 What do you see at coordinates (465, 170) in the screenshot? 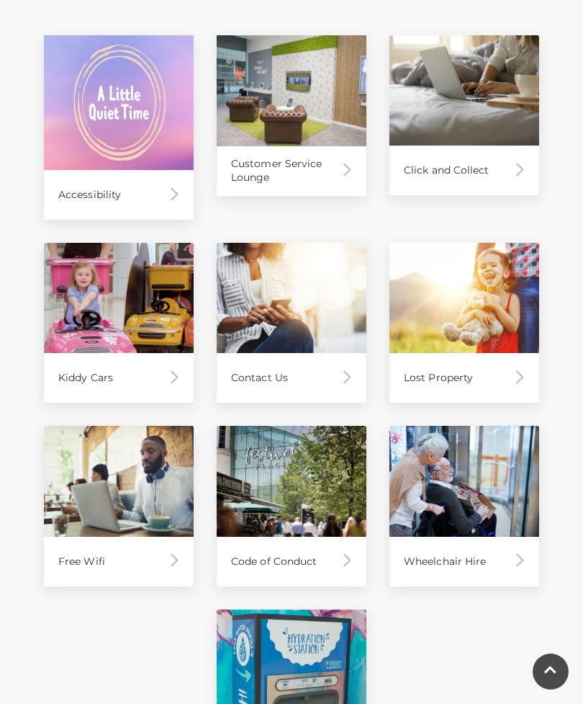
I see `div: Click and Collect` at bounding box center [465, 170].